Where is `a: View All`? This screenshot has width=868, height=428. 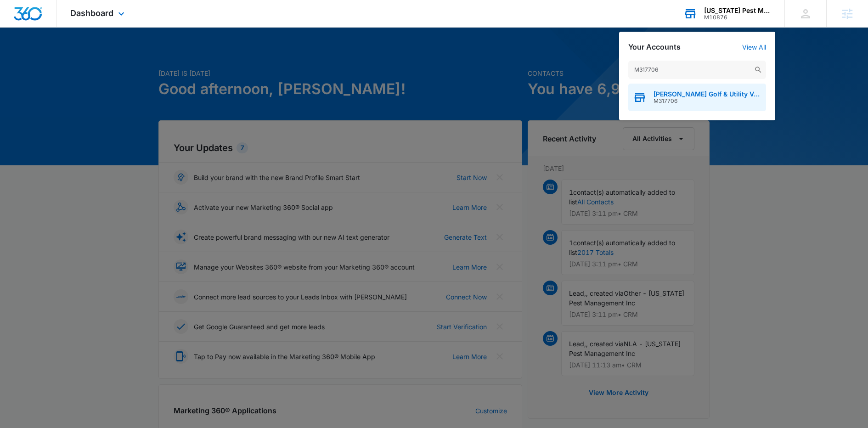 a: View All is located at coordinates (754, 47).